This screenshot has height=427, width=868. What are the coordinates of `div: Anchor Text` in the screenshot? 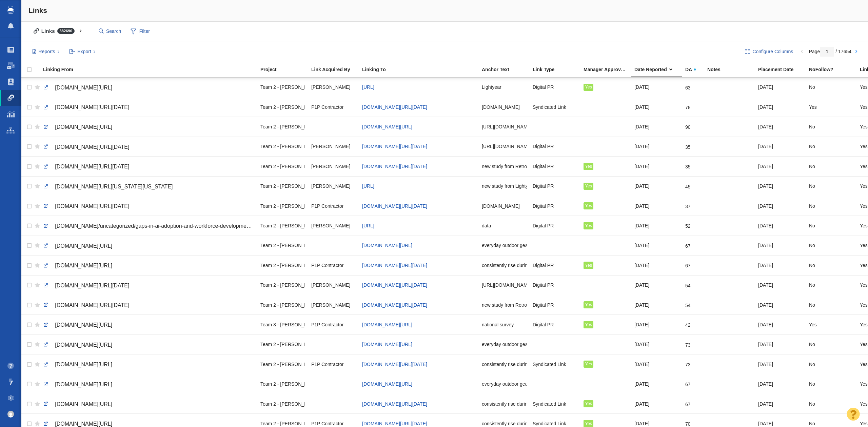 It's located at (507, 70).